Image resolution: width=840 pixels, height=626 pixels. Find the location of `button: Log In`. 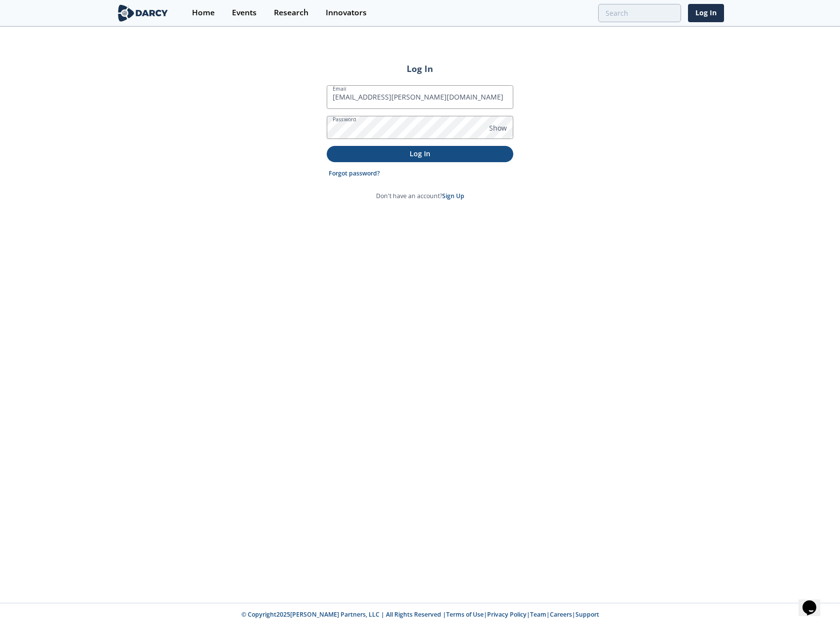

button: Log In is located at coordinates (420, 154).